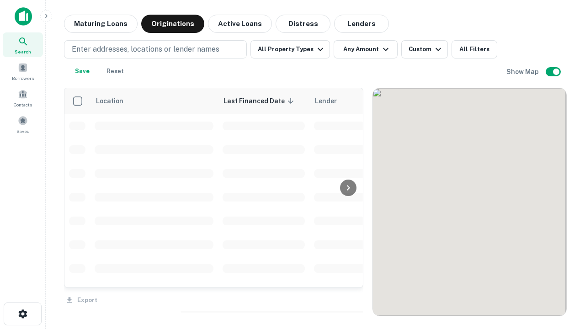  Describe the element at coordinates (145, 49) in the screenshot. I see `p: Enter addresses, locations or lender names` at that location.